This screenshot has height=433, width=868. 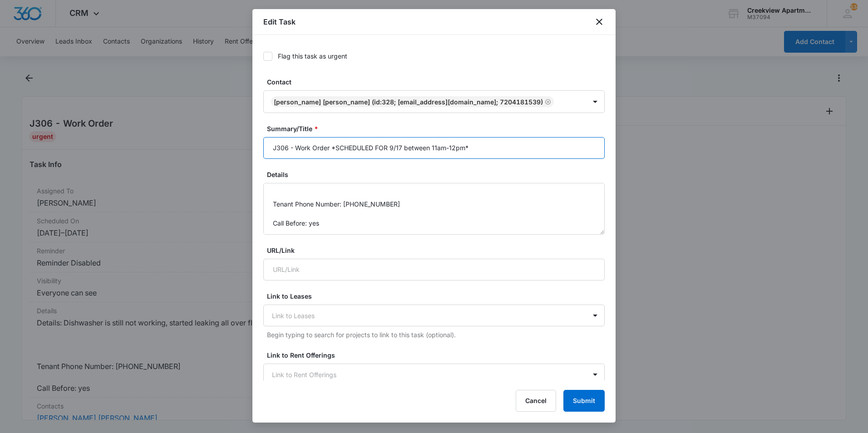 What do you see at coordinates (438, 82) in the screenshot?
I see `label: Contact` at bounding box center [438, 82].